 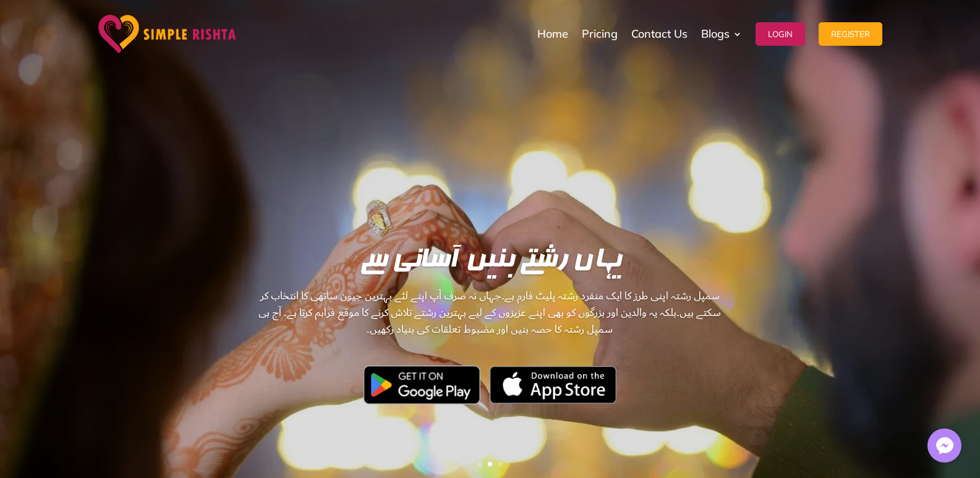 What do you see at coordinates (721, 34) in the screenshot?
I see `a: Blogs` at bounding box center [721, 34].